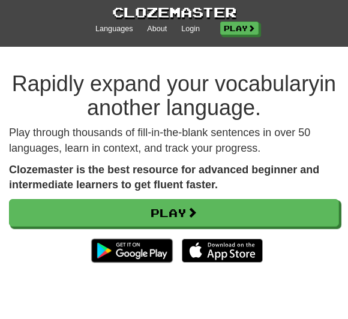 The height and width of the screenshot is (319, 348). What do you see at coordinates (174, 12) in the screenshot?
I see `a: Clozemaster` at bounding box center [174, 12].